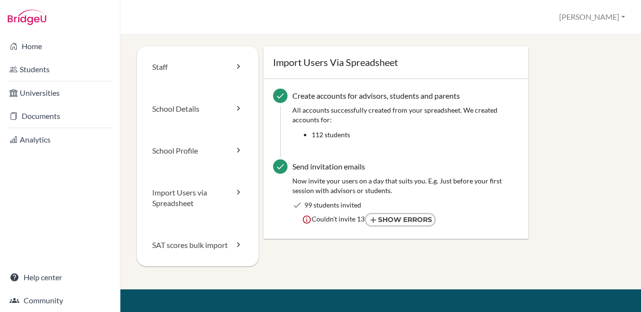  Describe the element at coordinates (197, 67) in the screenshot. I see `a: Staff` at that location.